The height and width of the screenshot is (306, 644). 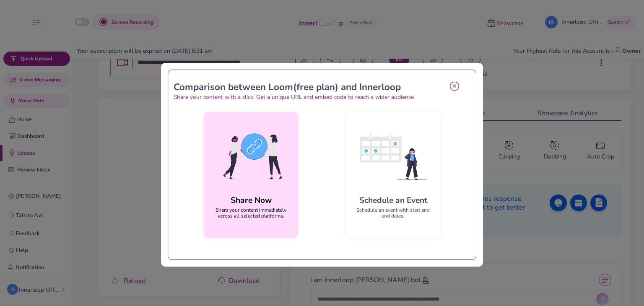 I want to click on p: Share your content immediately across all selected platforms., so click(x=251, y=213).